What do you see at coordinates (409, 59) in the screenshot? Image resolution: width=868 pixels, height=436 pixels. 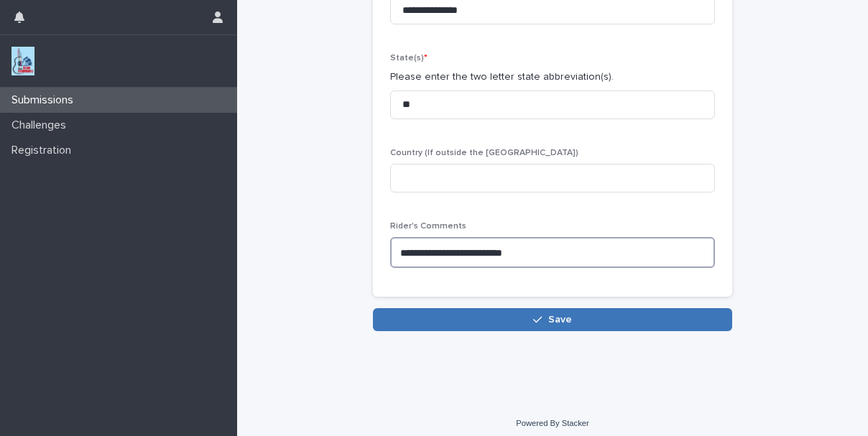 I see `span: State(s)` at bounding box center [409, 59].